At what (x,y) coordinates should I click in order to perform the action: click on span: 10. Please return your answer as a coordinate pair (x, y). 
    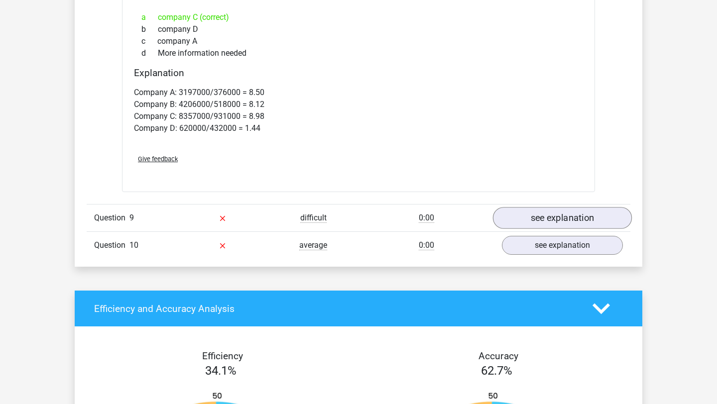
    Looking at the image, I should click on (134, 245).